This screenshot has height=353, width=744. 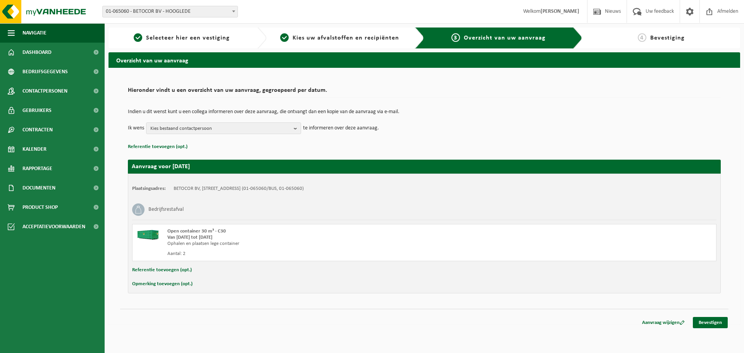 I want to click on span: Rapportage, so click(x=37, y=169).